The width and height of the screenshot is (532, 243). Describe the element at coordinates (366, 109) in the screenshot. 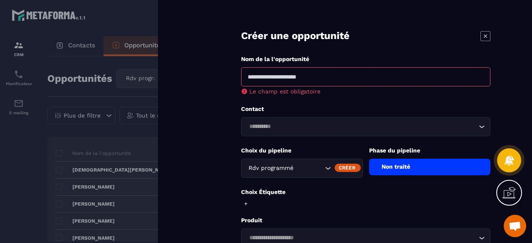

I see `p: Contact` at that location.